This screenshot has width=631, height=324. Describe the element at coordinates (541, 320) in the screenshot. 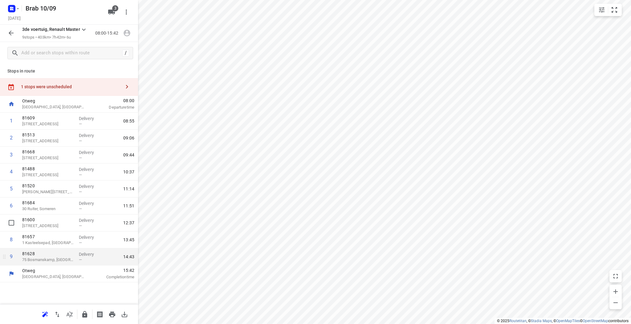

I see `a: Stadia Maps` at that location.